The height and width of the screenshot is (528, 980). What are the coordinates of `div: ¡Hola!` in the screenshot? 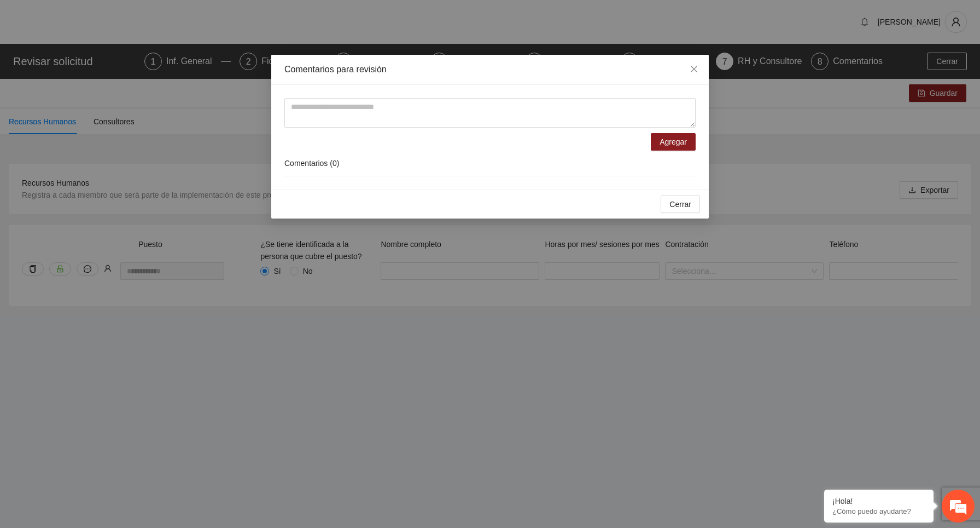 It's located at (879, 501).